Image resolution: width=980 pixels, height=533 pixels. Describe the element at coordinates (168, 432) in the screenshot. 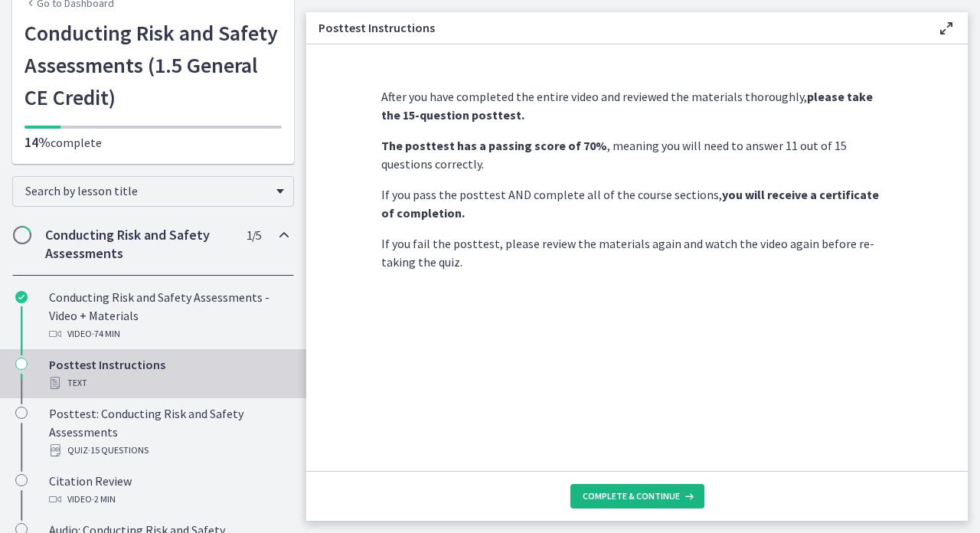

I see `div: Posttest: Conducting Risk and Safety Assessments` at that location.